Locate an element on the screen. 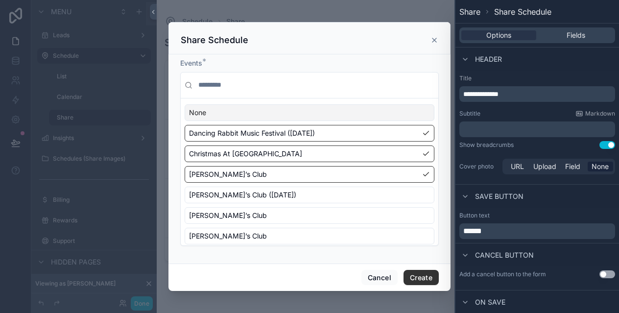  span: Events is located at coordinates (191, 63).